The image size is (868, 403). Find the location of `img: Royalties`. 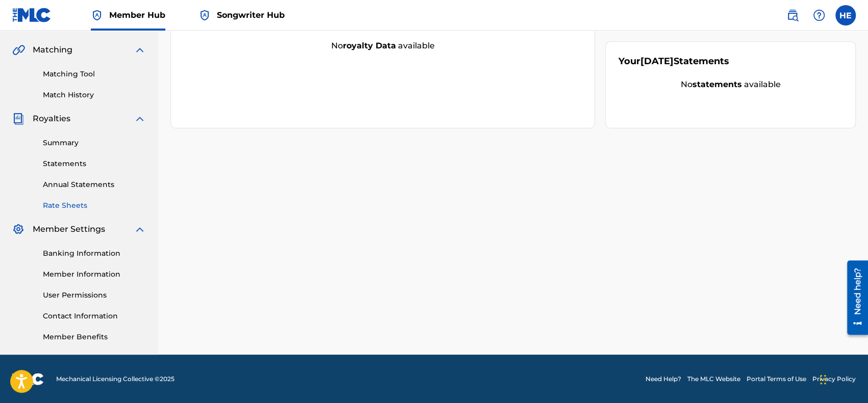

img: Royalties is located at coordinates (19, 119).